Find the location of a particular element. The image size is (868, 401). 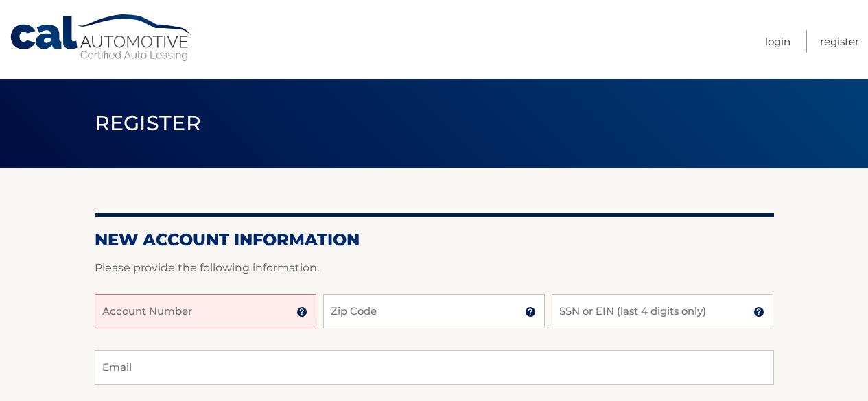

a: Register is located at coordinates (840, 41).